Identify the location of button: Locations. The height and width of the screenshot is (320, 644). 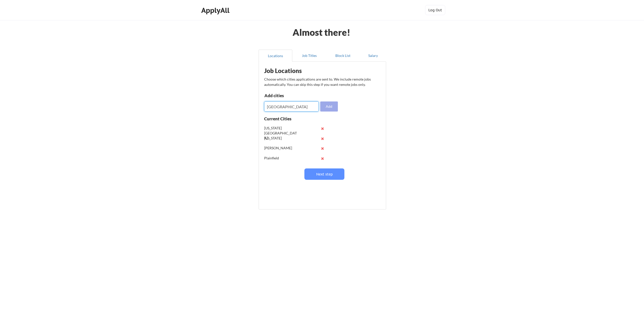
(275, 56).